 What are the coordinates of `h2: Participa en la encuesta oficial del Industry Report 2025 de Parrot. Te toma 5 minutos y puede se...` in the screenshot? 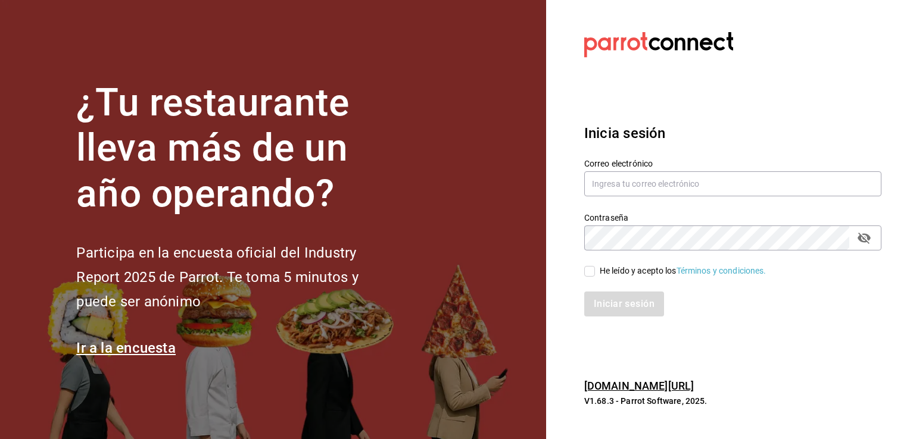 It's located at (237, 277).